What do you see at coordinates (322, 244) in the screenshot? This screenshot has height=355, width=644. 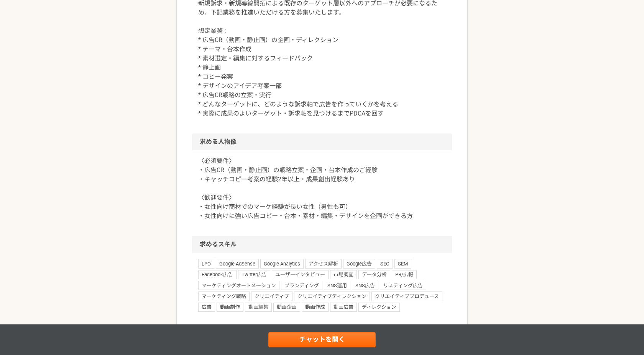 I see `h2: 求めるスキル` at bounding box center [322, 244].